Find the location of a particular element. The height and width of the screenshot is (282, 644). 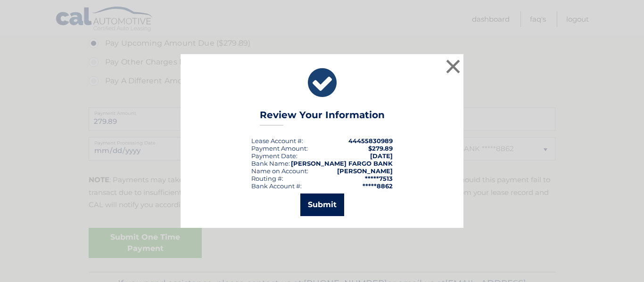

strong: 44455830989 is located at coordinates (370, 141).